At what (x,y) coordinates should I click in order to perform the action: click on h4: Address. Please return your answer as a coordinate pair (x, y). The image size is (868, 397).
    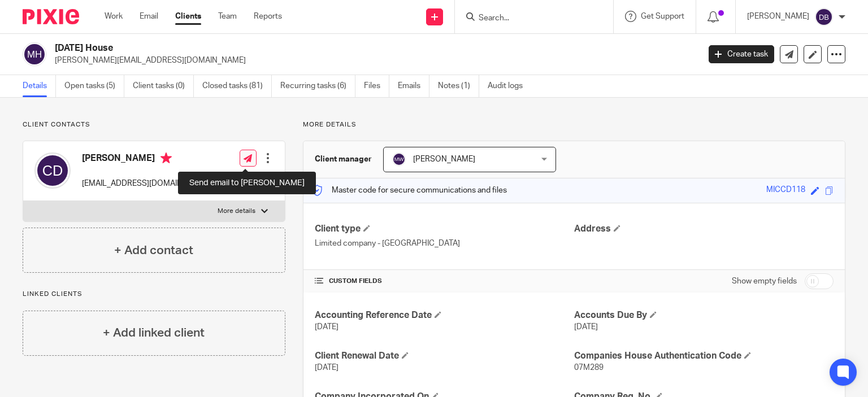
    Looking at the image, I should click on (704, 228).